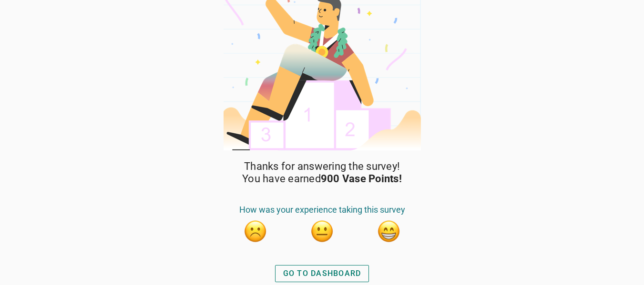 Image resolution: width=644 pixels, height=285 pixels. Describe the element at coordinates (322, 274) in the screenshot. I see `button: GO TO DASHBOARD` at that location.